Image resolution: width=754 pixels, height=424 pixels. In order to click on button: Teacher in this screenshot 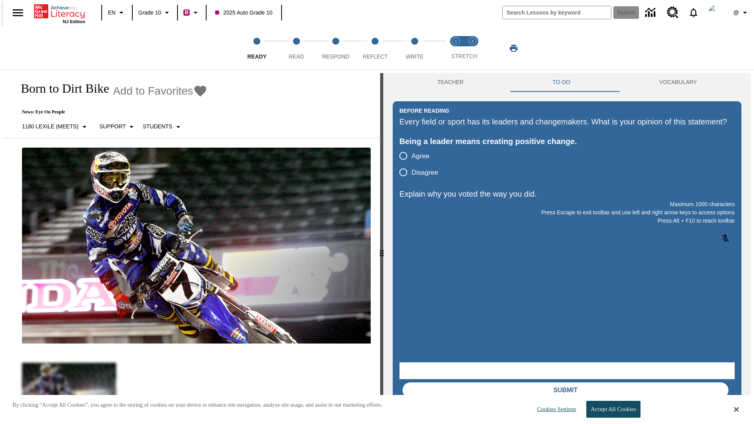, I will do `click(450, 82)`.